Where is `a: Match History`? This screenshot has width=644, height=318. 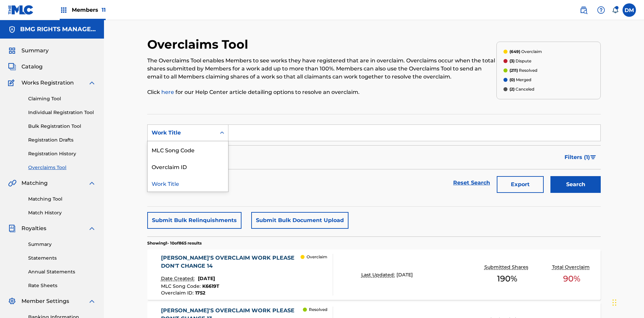
a: Match History is located at coordinates (62, 213).